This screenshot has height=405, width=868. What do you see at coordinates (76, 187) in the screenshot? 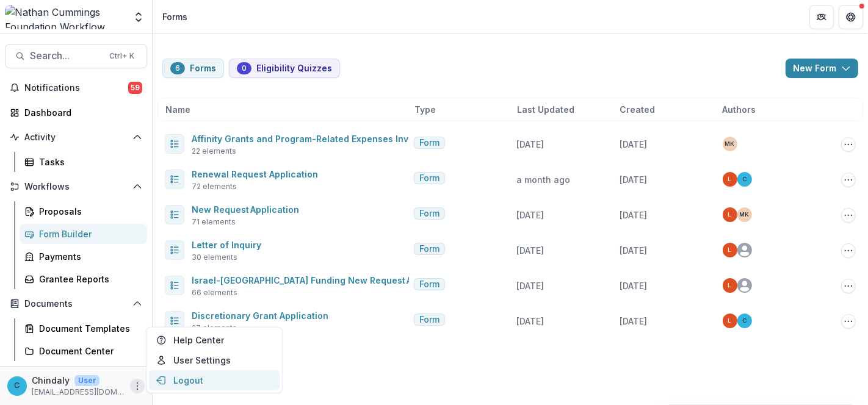
I see `button: Open Workflows` at bounding box center [76, 187].